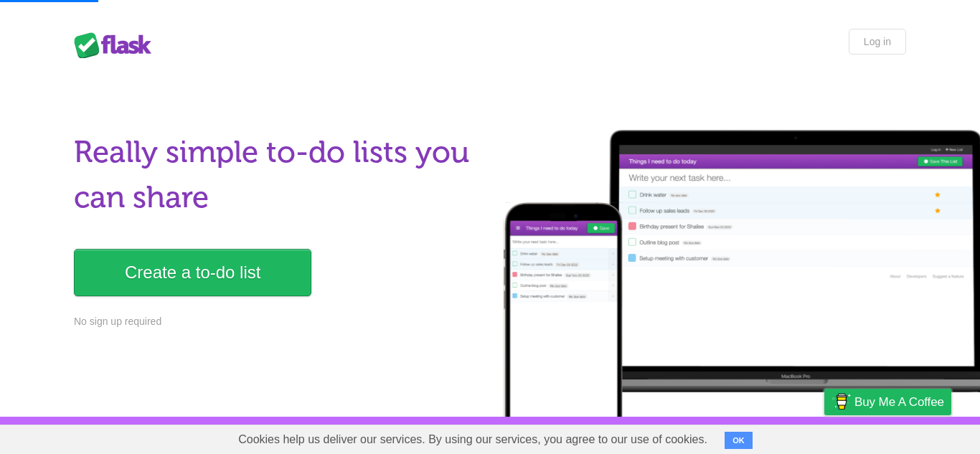 Image resolution: width=980 pixels, height=454 pixels. I want to click on button: OK, so click(738, 440).